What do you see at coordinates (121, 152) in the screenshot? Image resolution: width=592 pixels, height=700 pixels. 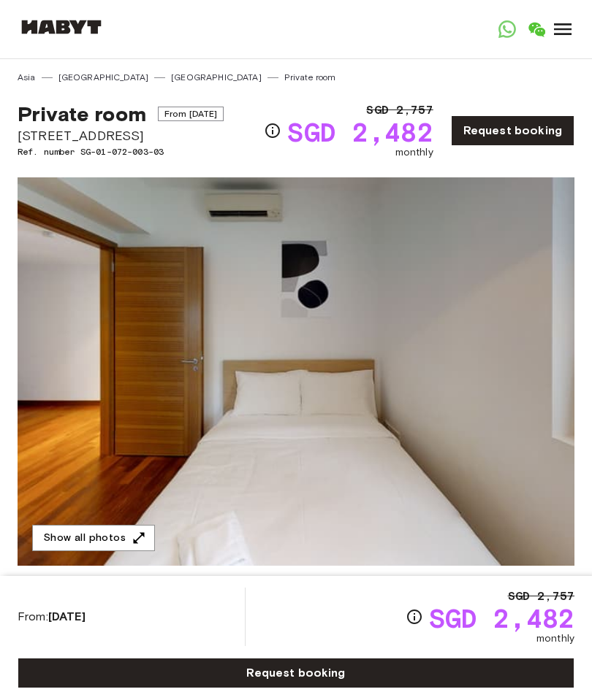 I see `span: Ref. number SG-01-072-003-03` at bounding box center [121, 152].